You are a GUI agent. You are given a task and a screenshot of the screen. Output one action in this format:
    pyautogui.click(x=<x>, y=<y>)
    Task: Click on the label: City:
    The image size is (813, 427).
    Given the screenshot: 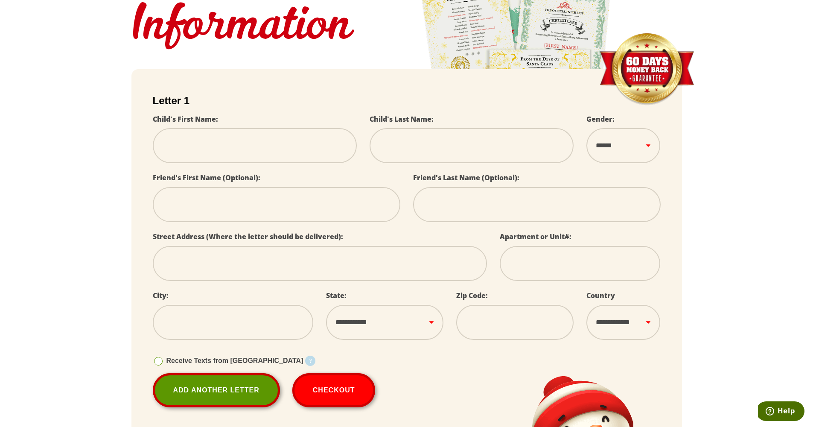 What is the action you would take?
    pyautogui.click(x=160, y=295)
    